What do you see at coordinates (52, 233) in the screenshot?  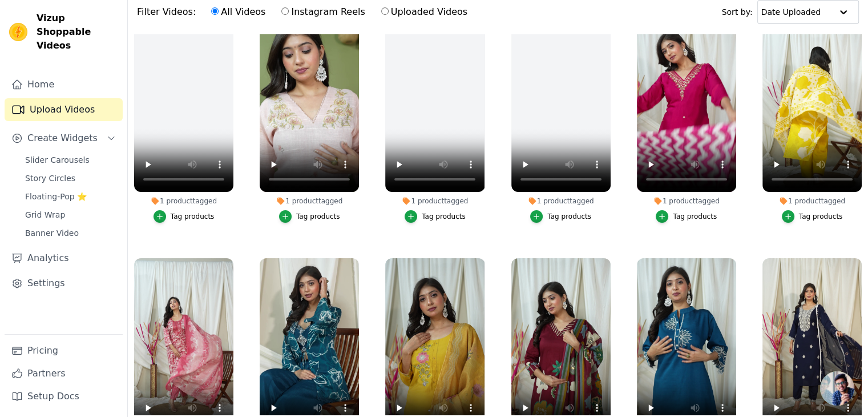 I see `span: Banner Video` at bounding box center [52, 233].